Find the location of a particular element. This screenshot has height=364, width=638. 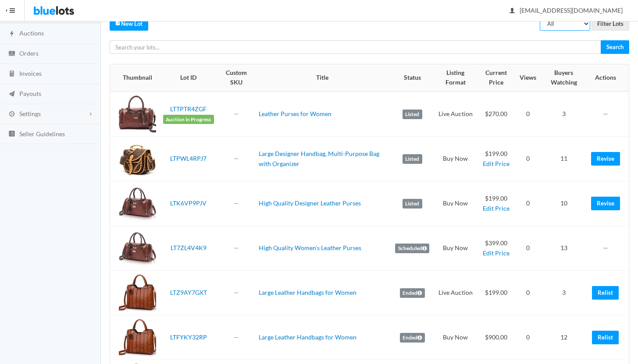

th: Current Price is located at coordinates (496, 78).